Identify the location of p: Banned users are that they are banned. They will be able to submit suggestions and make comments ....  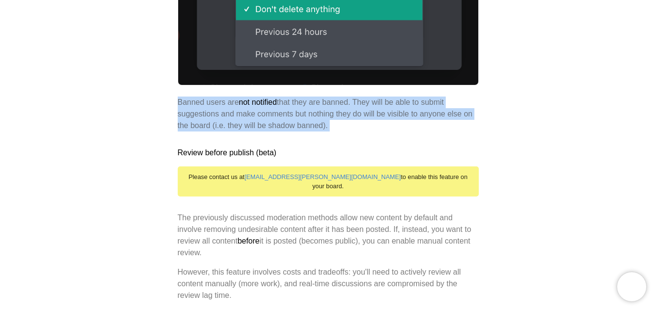
(328, 114).